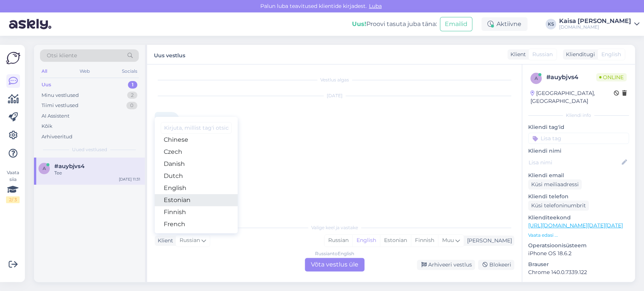  I want to click on span: Online, so click(611, 77).